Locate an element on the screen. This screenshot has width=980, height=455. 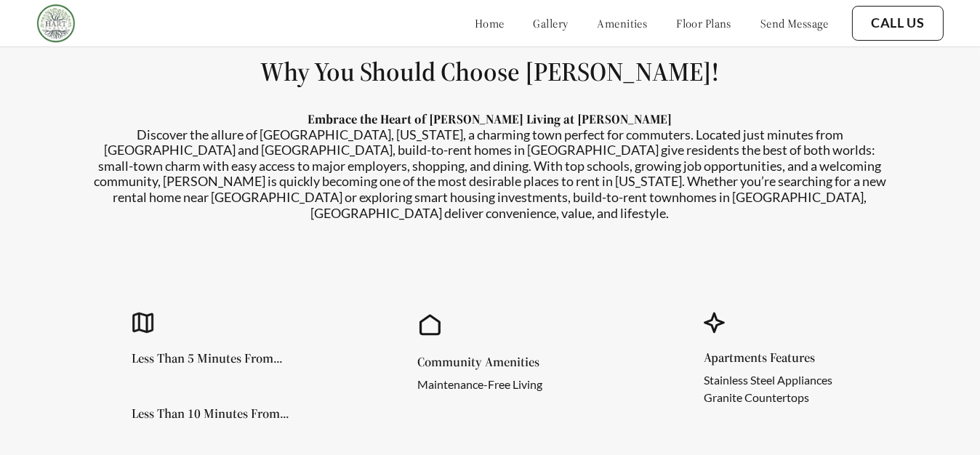
a: Call Us is located at coordinates (898, 24).